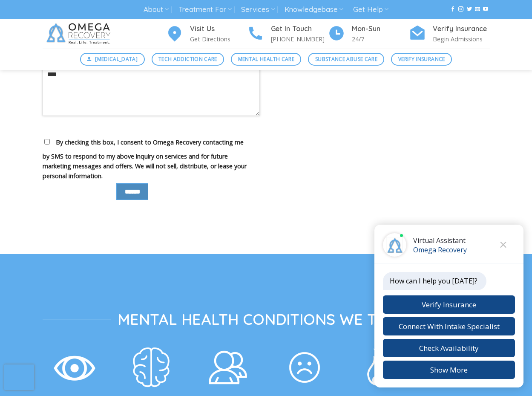 The height and width of the screenshot is (396, 532). I want to click on a: Verify Insurance, so click(422, 59).